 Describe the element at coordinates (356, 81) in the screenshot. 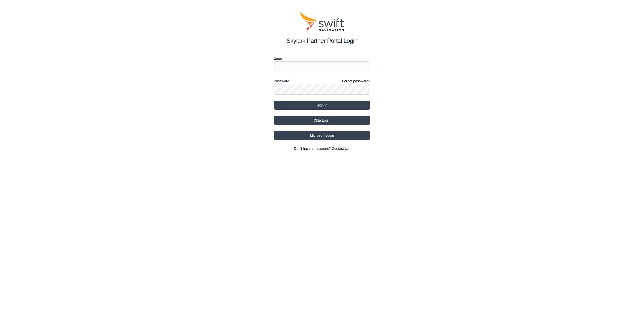

I see `a: Forgot password?` at that location.